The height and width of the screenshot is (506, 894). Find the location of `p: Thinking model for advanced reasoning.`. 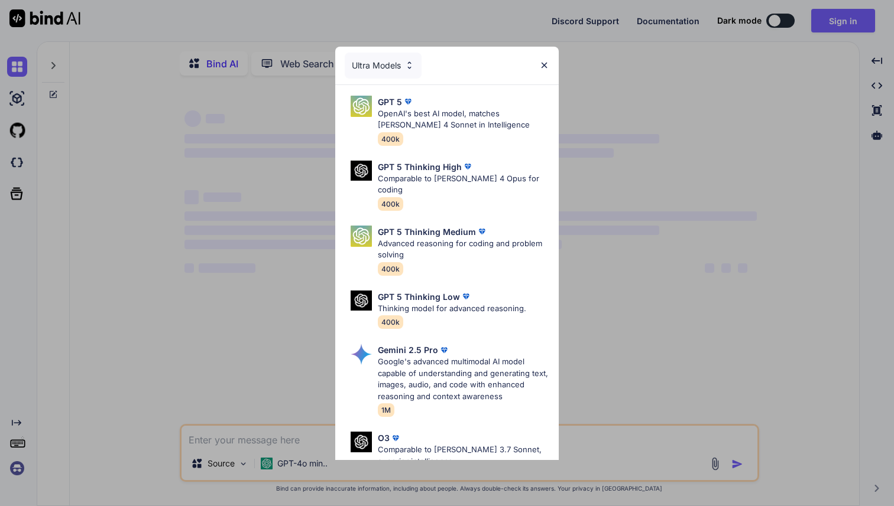

p: Thinking model for advanced reasoning. is located at coordinates (452, 309).